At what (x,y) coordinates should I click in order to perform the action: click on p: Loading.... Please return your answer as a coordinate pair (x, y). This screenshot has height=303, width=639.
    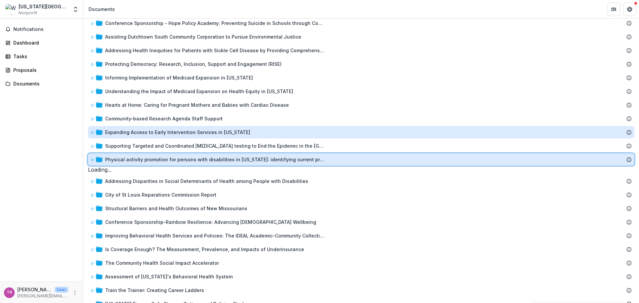
    Looking at the image, I should click on (361, 170).